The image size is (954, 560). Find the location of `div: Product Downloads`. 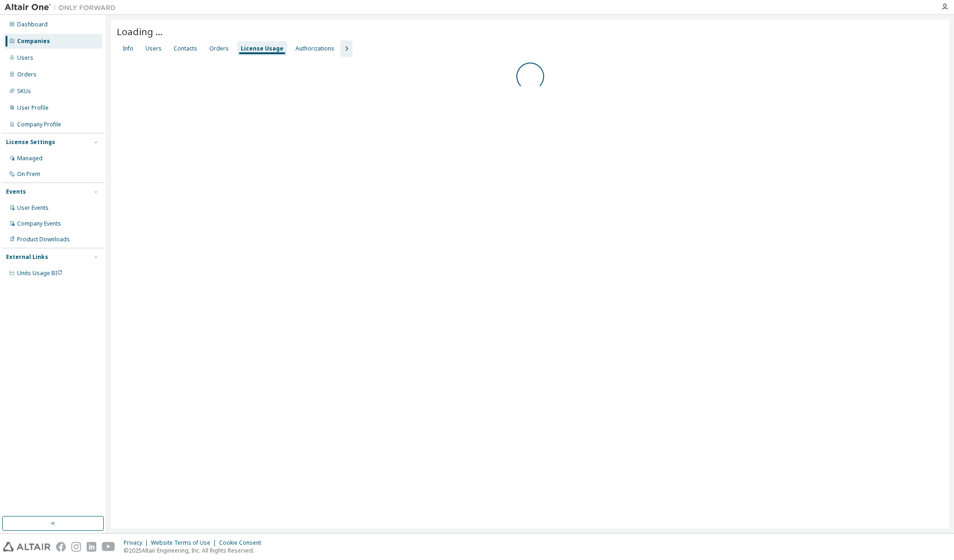

div: Product Downloads is located at coordinates (44, 240).